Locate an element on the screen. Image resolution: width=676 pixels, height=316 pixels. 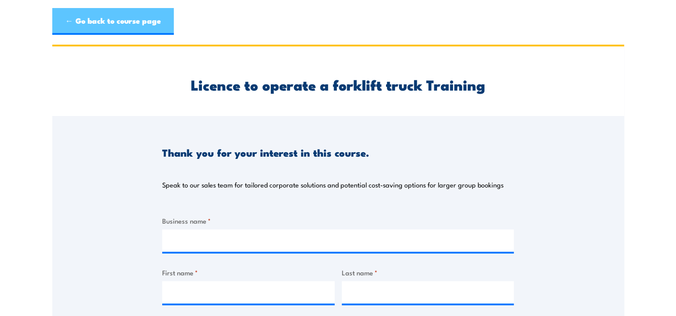
label: Last name is located at coordinates (428, 273).